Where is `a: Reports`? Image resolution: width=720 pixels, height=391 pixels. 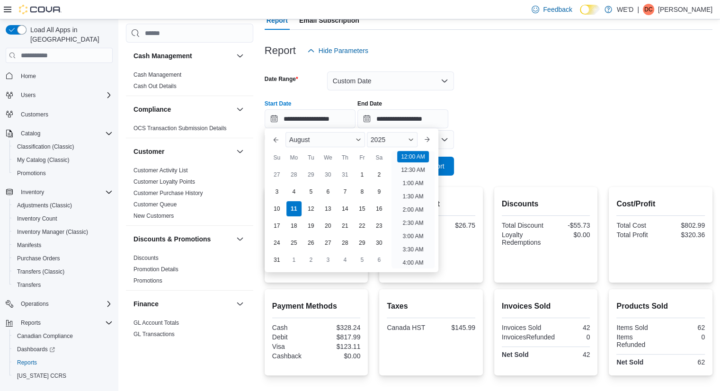 a: Reports is located at coordinates (27, 363).